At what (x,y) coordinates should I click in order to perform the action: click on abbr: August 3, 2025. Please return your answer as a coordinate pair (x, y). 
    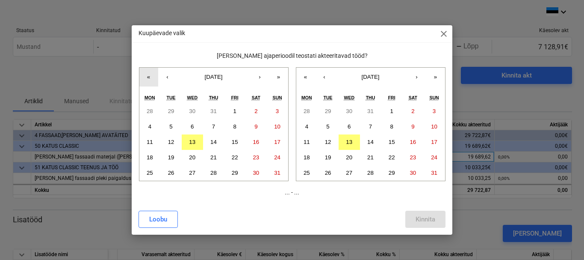
    Looking at the image, I should click on (277, 111).